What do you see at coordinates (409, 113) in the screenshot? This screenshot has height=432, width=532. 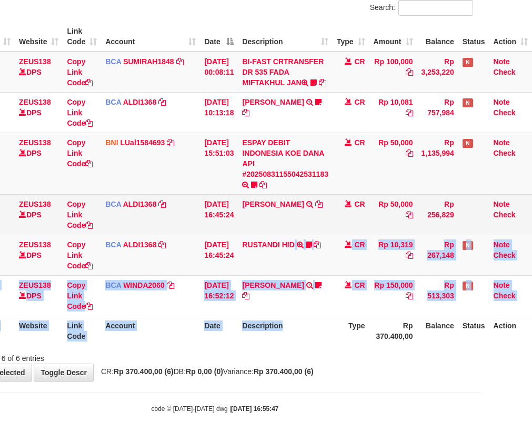 I see `a: Copy Rp 10,081 to clipboard` at bounding box center [409, 113].